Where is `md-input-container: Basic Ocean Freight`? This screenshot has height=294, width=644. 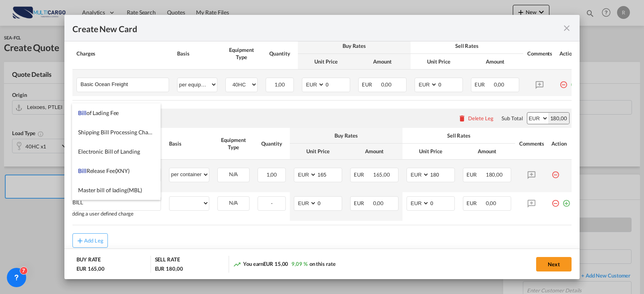 md-input-container: Basic Ocean Freight is located at coordinates (123, 84).